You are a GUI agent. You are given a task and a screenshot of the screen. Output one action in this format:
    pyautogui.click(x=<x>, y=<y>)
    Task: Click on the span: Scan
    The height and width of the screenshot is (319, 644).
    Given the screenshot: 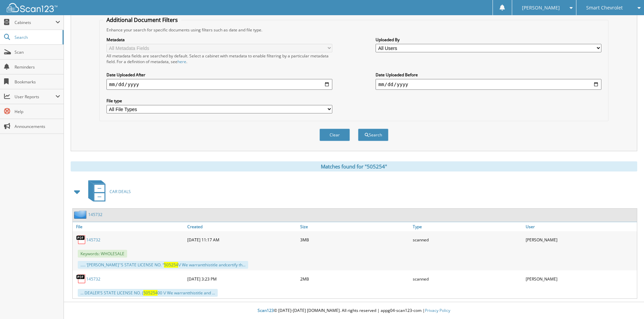 What is the action you would take?
    pyautogui.click(x=37, y=52)
    